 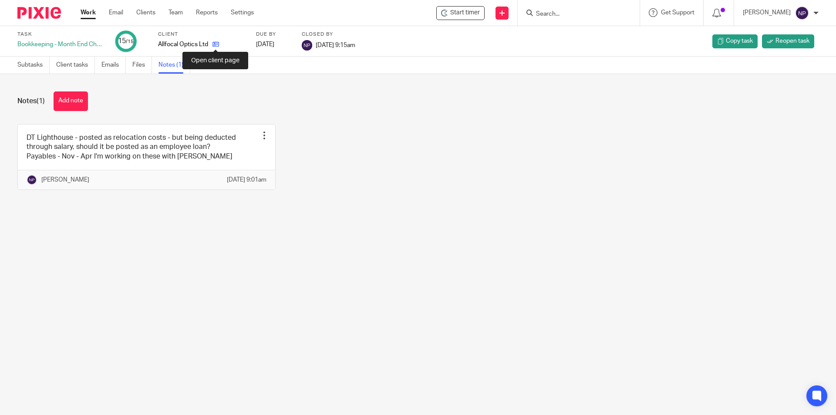 I want to click on label: Due by, so click(x=274, y=34).